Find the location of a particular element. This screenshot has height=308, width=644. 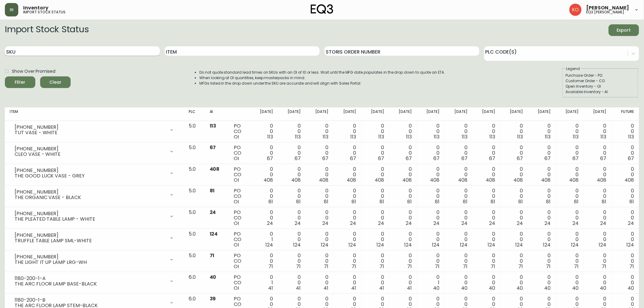

img: logo is located at coordinates (322, 9).